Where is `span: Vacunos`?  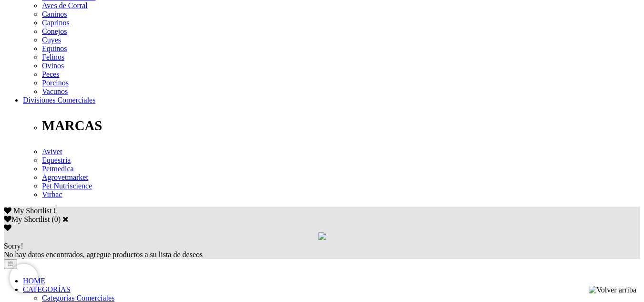
span: Vacunos is located at coordinates (55, 91).